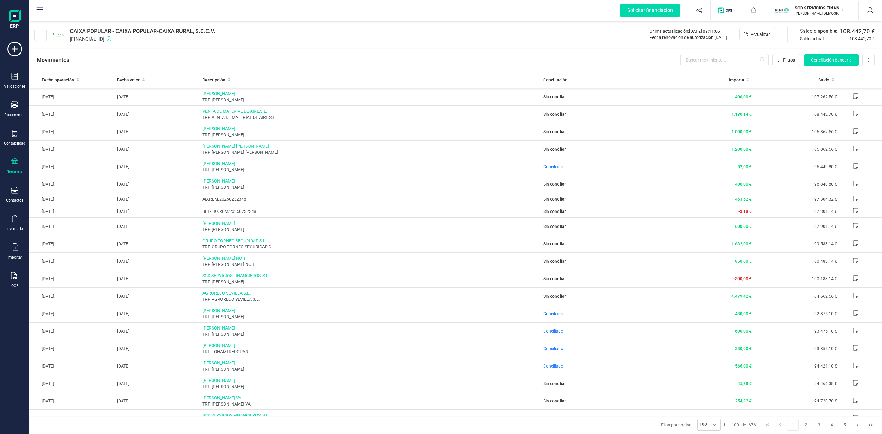 The width and height of the screenshot is (882, 434). What do you see at coordinates (370, 241) in the screenshot?
I see `span: GRUPO TORNEO SEGURIDAD S.L.` at bounding box center [370, 241].